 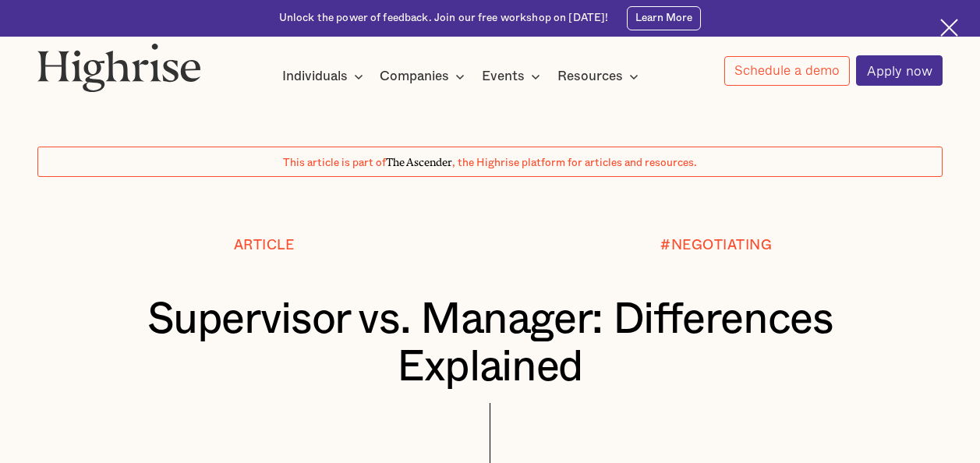 I want to click on img: Highrise logo, so click(x=119, y=67).